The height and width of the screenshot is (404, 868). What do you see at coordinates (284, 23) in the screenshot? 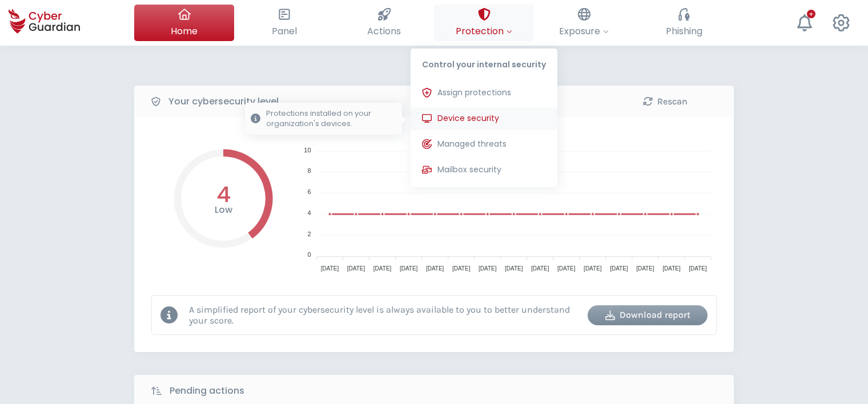
I see `button: Panel` at bounding box center [284, 23].